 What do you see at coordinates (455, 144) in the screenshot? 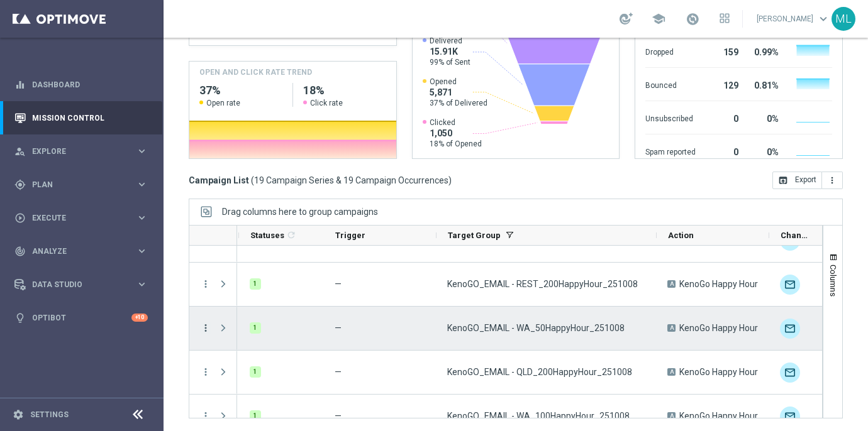
I see `span: 18% of Opened` at bounding box center [455, 144].